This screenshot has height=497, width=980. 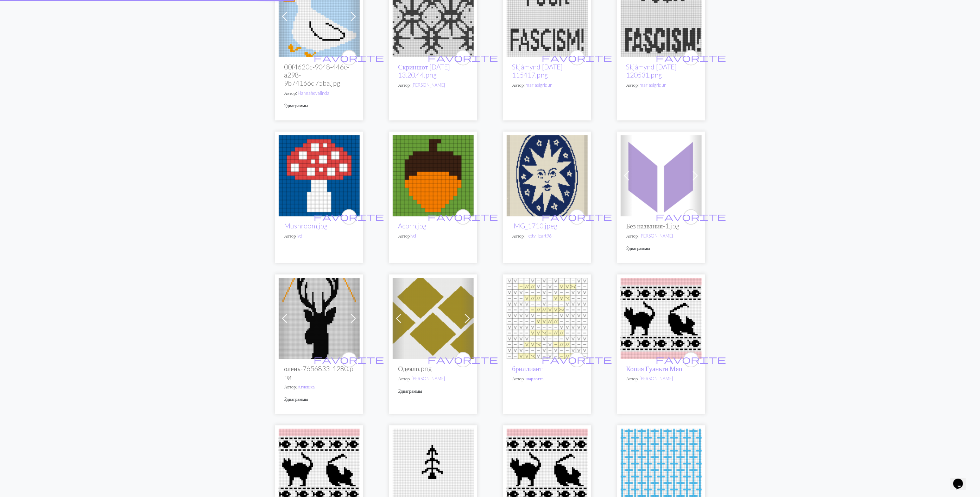 I want to click on a: гусиный свитер, so click(x=319, y=15).